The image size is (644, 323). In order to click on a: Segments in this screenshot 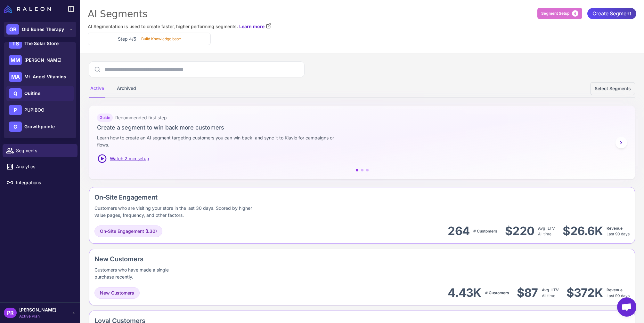, I will do `click(40, 151)`.